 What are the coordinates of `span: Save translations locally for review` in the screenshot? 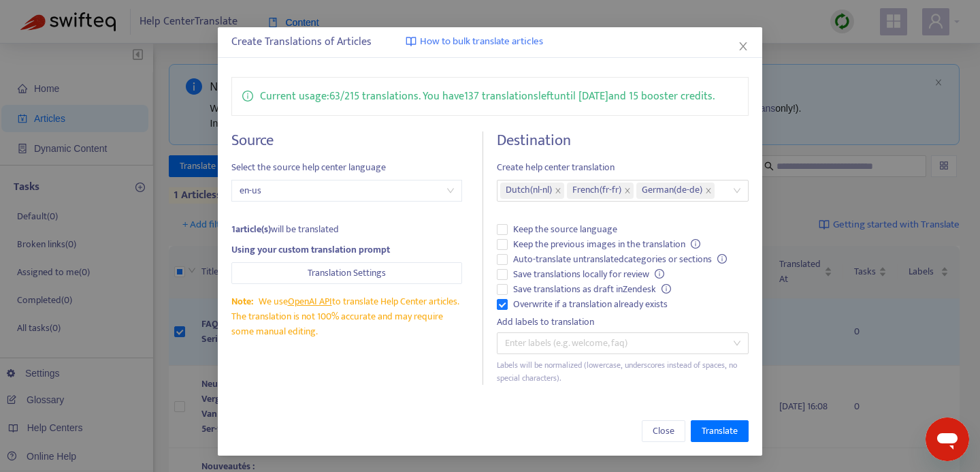 It's located at (588, 275).